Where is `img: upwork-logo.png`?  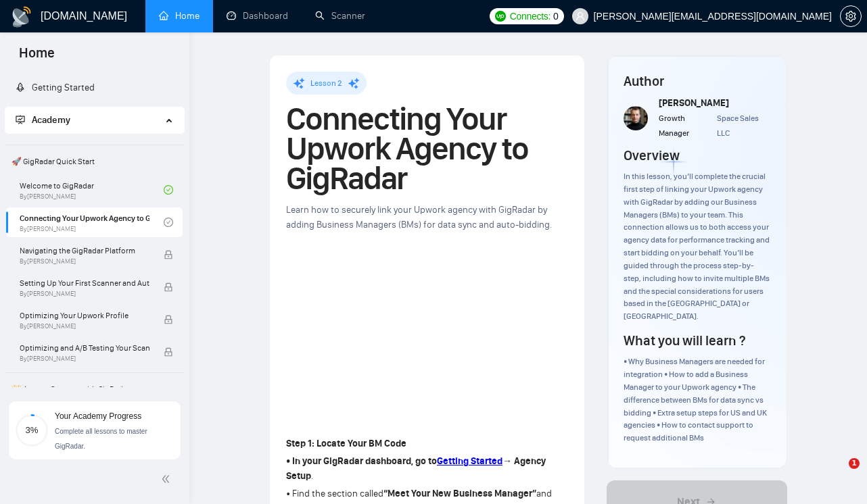
img: upwork-logo.png is located at coordinates (500, 16).